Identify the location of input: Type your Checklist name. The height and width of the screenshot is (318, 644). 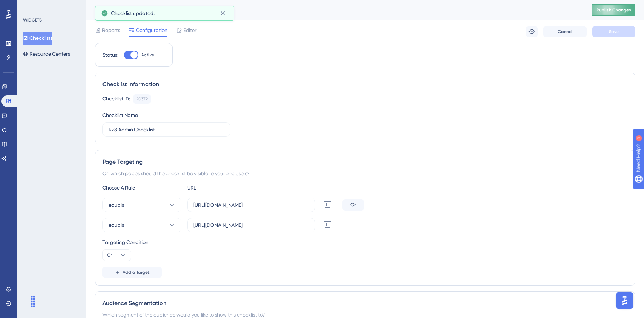
(166, 130).